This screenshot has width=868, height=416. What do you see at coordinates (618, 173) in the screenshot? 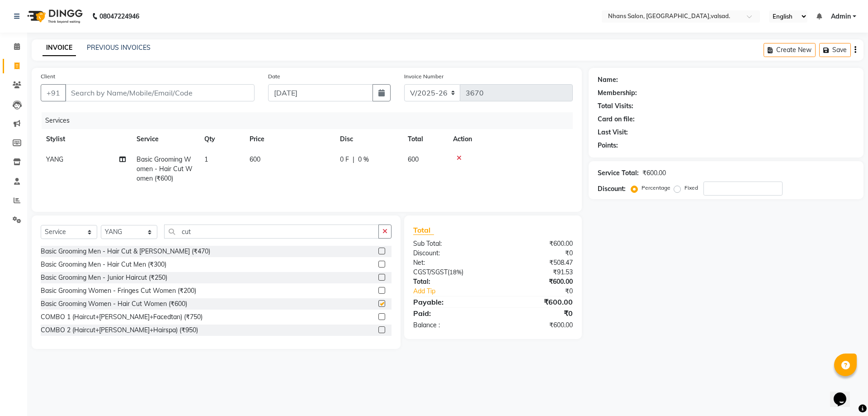
I see `div: Service Total:` at bounding box center [618, 173].